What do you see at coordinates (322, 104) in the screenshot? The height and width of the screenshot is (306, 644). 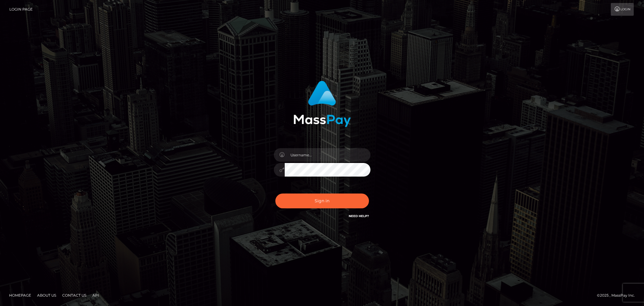 I see `img: MassPay Login` at bounding box center [322, 104].